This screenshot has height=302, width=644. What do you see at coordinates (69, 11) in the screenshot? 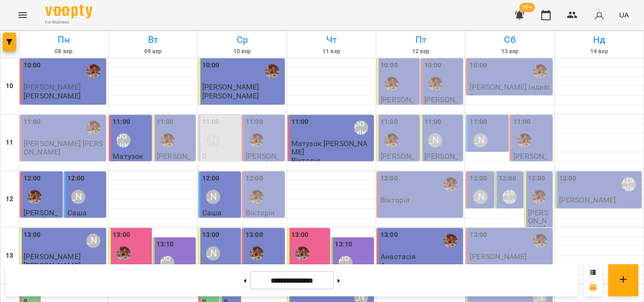
I see `img: Voopty Logo` at bounding box center [69, 11].